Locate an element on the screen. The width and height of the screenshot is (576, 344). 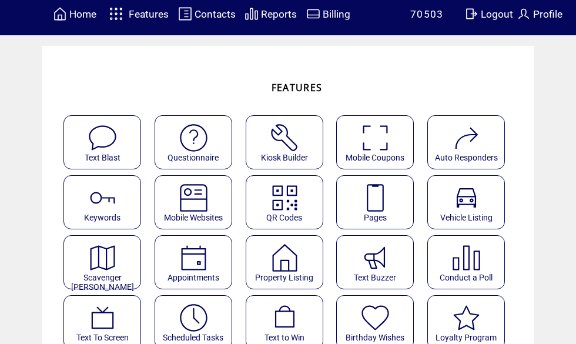
img: poll.svg is located at coordinates (466, 257).